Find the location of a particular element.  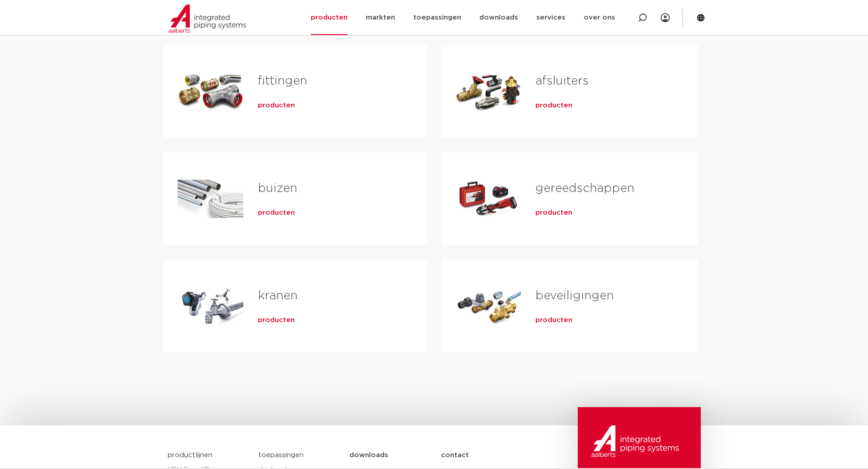

a: afsluiters is located at coordinates (561, 81).